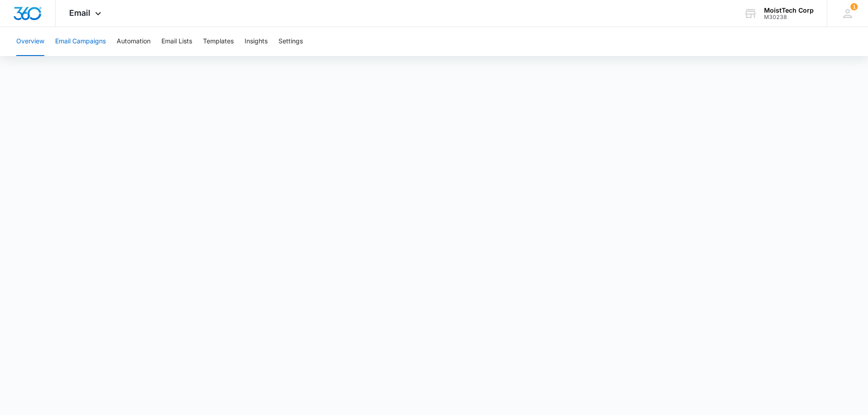 This screenshot has height=415, width=868. Describe the element at coordinates (218, 42) in the screenshot. I see `button: Templates` at that location.